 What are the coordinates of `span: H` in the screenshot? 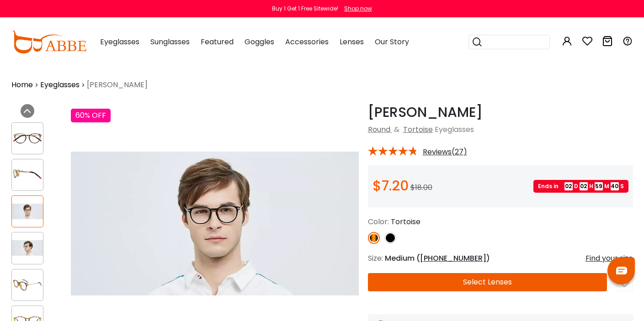 It's located at (591, 186).